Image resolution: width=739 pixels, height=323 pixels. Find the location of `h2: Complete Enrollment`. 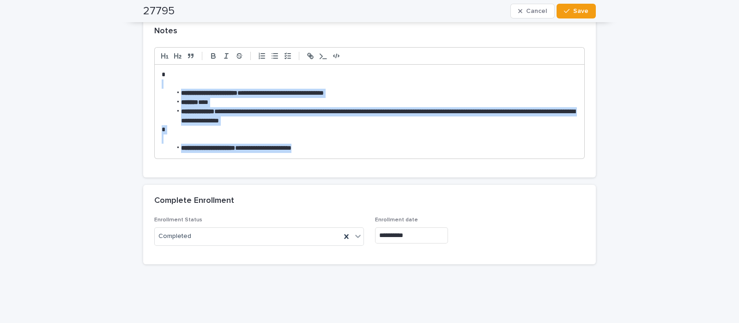

h2: Complete Enrollment is located at coordinates (194, 201).